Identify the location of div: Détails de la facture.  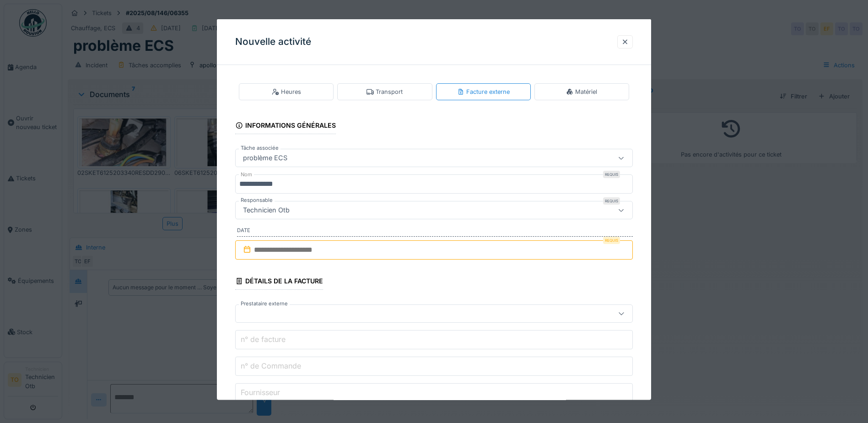
(279, 282).